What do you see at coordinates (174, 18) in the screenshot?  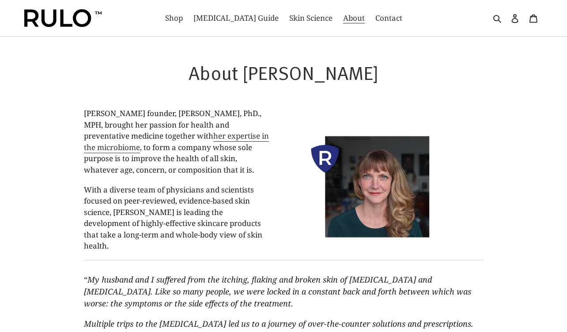 I see `a: Shop` at bounding box center [174, 18].